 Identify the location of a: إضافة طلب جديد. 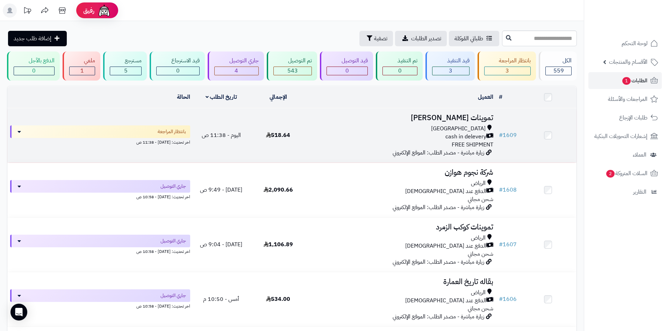
(37, 38).